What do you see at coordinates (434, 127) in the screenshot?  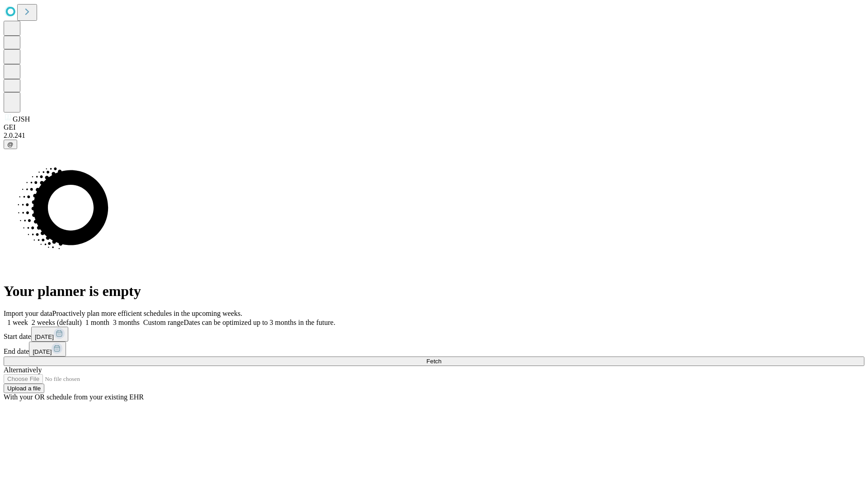 I see `div: GEI` at bounding box center [434, 127].